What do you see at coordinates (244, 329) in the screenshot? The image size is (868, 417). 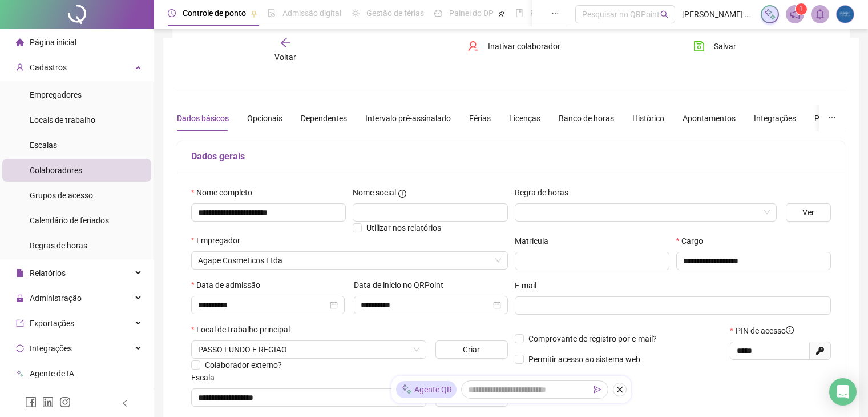 I see `label: Local de trabalho principal` at bounding box center [244, 329].